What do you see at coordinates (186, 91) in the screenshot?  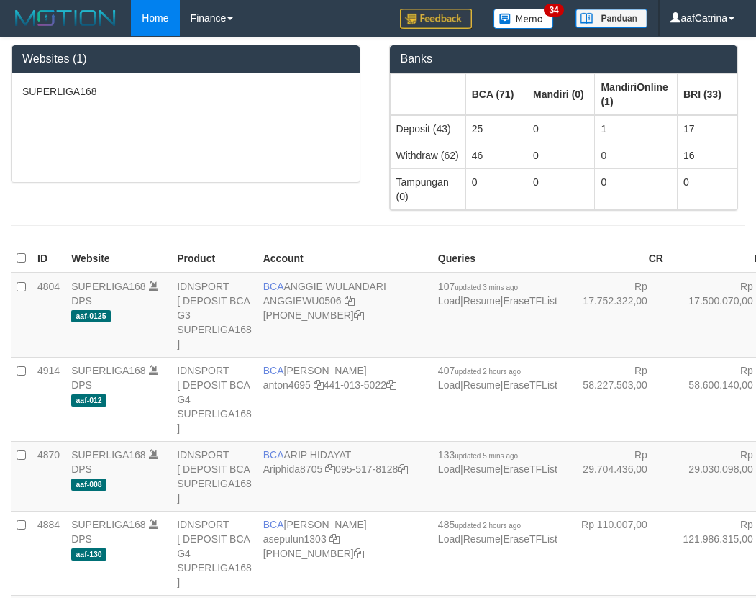 I see `p: SUPERLIGA168` at bounding box center [186, 91].